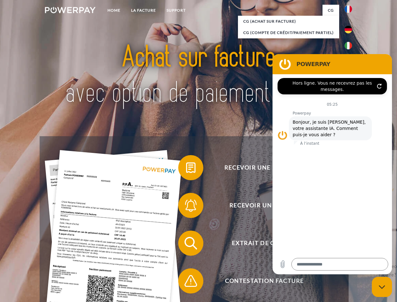  What do you see at coordinates (349, 46) in the screenshot?
I see `img: it` at bounding box center [349, 46].